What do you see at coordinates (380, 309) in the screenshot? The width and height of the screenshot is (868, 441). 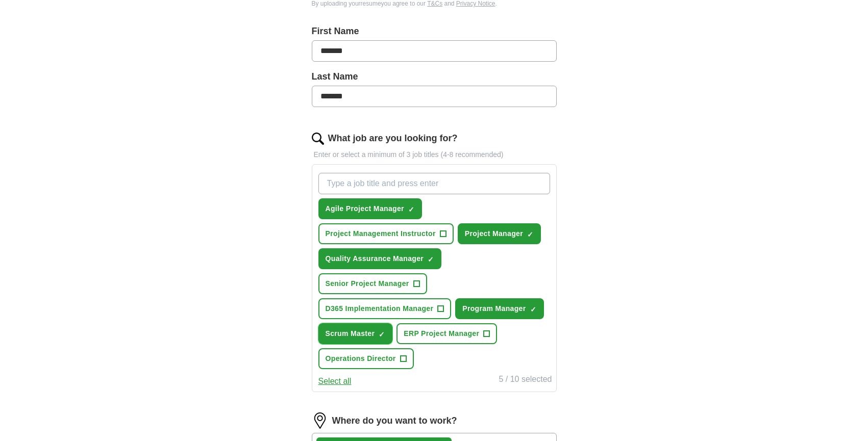 I see `span: D365 Implementation Manager` at bounding box center [380, 309].